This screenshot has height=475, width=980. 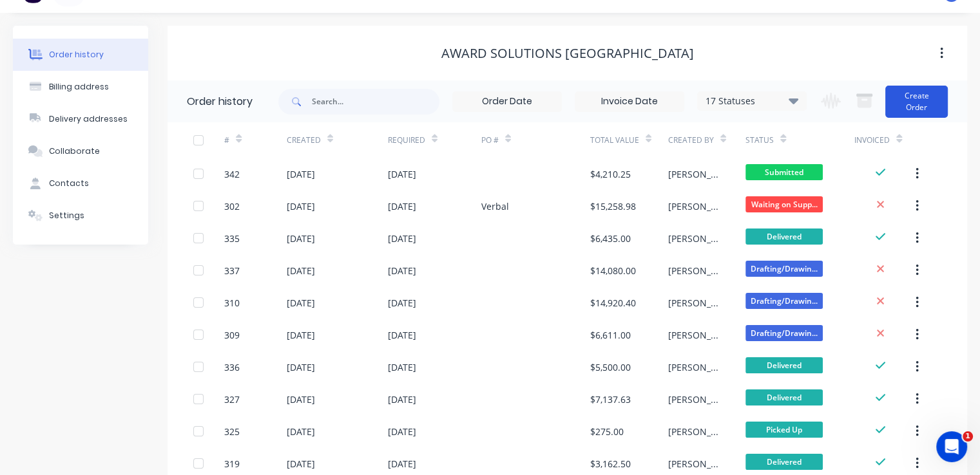 I want to click on span: Waiting on Supp..., so click(x=784, y=204).